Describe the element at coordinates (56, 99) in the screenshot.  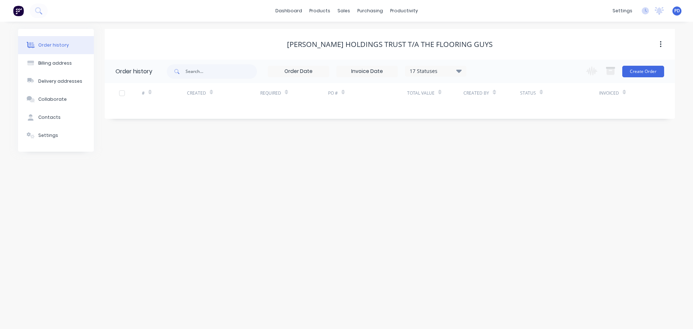
I see `button: Collaborate` at that location.